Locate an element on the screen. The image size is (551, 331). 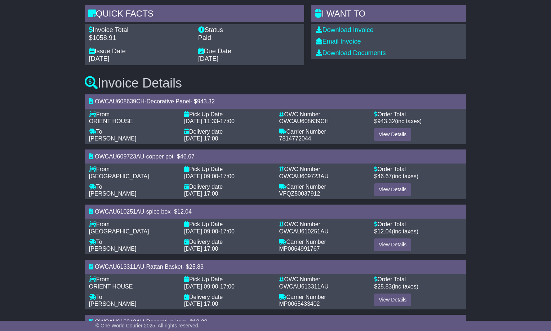
div: Status is located at coordinates (249, 30).